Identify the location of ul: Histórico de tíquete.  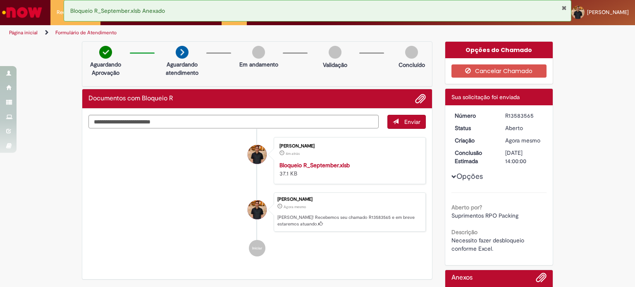
(257, 197).